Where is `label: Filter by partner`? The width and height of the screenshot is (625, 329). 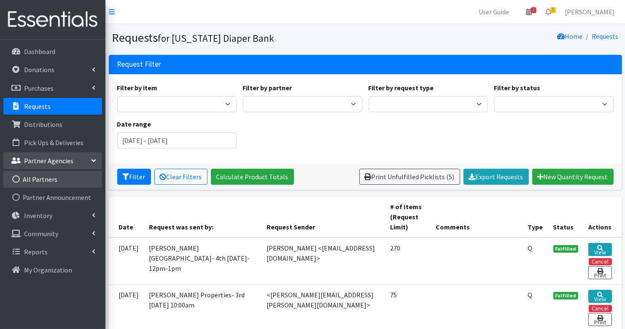 label: Filter by partner is located at coordinates (267, 88).